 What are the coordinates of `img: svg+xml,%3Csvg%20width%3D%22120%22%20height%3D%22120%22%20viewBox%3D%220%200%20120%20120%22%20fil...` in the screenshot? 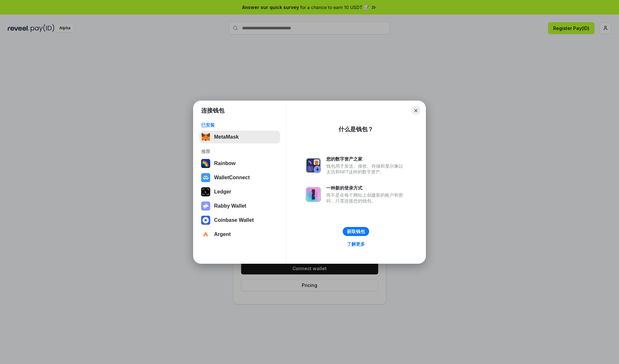 It's located at (206, 163).